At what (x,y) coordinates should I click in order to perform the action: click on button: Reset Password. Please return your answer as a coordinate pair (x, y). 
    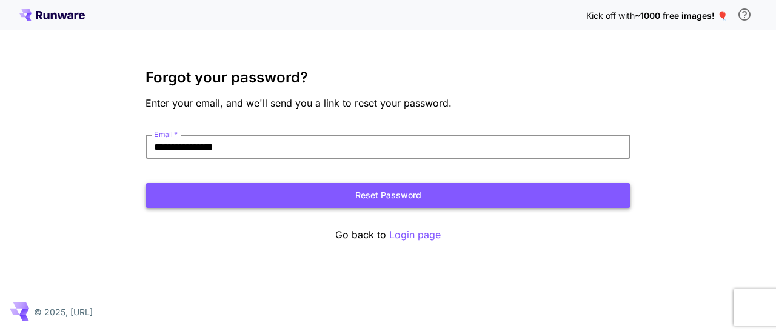
    Looking at the image, I should click on (388, 195).